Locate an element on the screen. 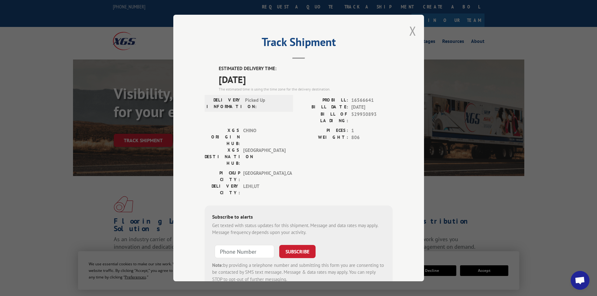 This screenshot has width=597, height=296. span: CHINO is located at coordinates (264, 137).